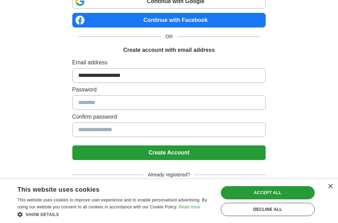 The image size is (338, 223). Describe the element at coordinates (169, 90) in the screenshot. I see `label: Password` at that location.